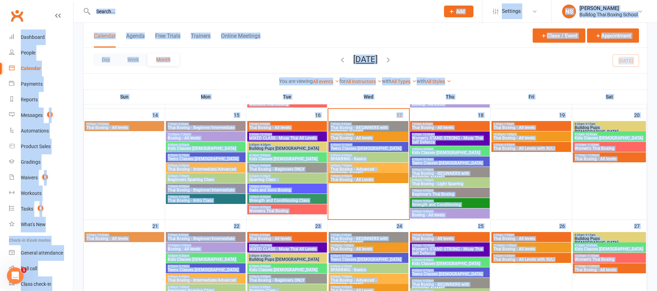 The image size is (657, 291). Describe the element at coordinates (206, 190) in the screenshot. I see `span: Thai Boxing - Beginner/Intermediate` at that location.